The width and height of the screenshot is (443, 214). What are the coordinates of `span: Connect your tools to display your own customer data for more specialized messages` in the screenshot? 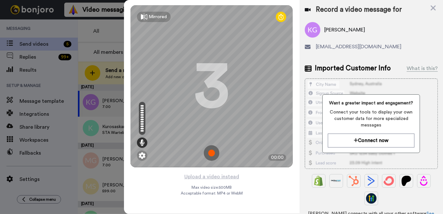 It's located at (371, 119).